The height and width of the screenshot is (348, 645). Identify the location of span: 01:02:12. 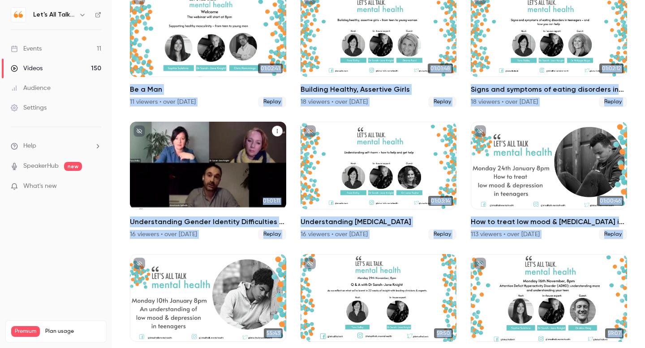
(611, 69).